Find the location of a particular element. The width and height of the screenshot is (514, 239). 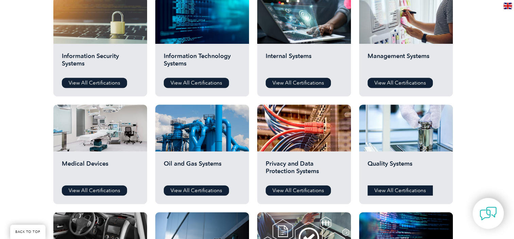

img: en is located at coordinates (507, 6).